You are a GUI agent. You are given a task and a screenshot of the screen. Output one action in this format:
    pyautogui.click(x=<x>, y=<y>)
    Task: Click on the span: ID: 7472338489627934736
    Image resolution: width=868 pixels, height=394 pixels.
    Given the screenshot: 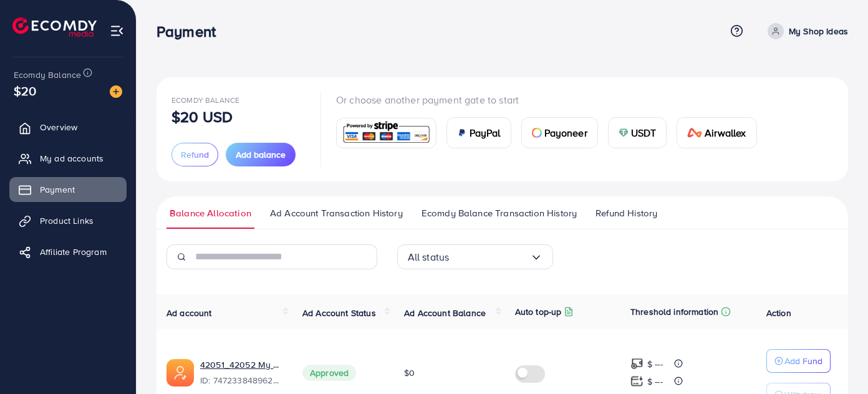 What is the action you would take?
    pyautogui.click(x=241, y=380)
    